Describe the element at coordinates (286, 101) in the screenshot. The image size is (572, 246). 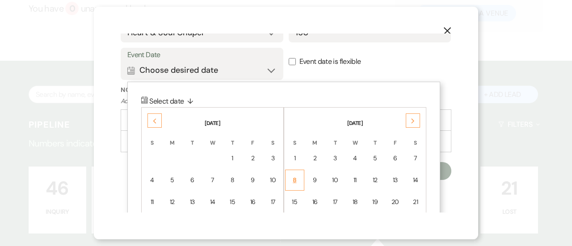
I see `p: Add a note about this lead. Notes are private to your venue.` at that location.